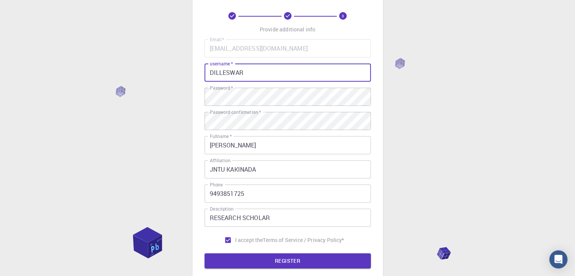 The height and width of the screenshot is (276, 575). I want to click on a: Terms of Service / Privacy Policy*, so click(303, 240).